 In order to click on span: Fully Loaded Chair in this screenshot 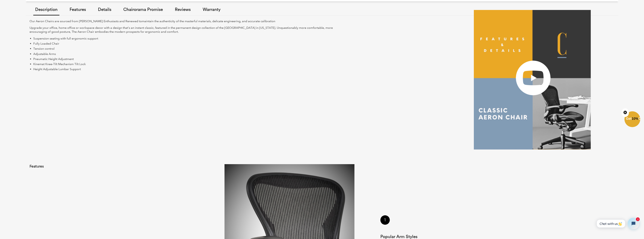, I will do `click(46, 43)`.